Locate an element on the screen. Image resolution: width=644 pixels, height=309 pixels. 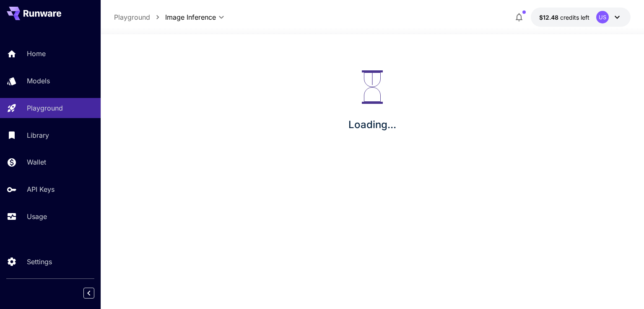
p: Wallet is located at coordinates (36, 162).